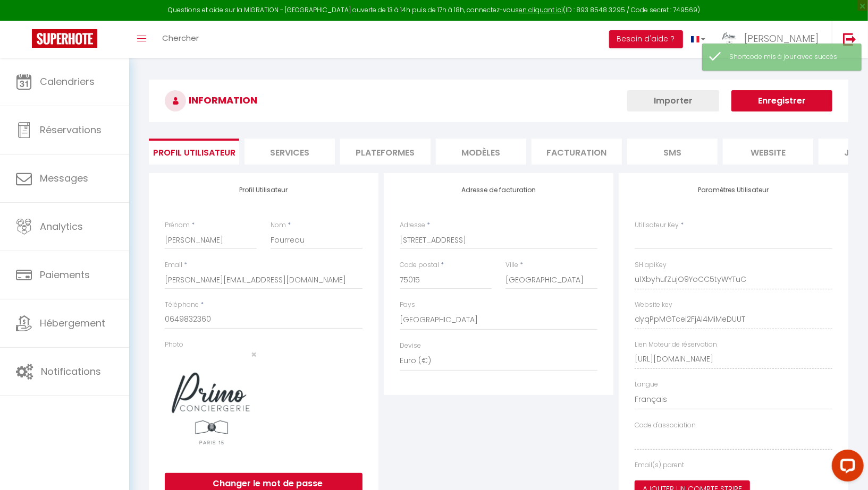 The height and width of the screenshot is (490, 868). I want to click on img: 17196713173319.jpeg, so click(210, 408).